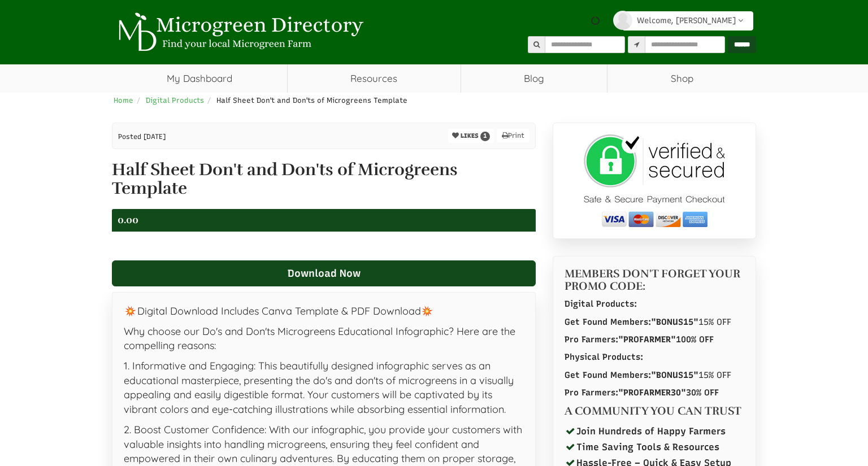  I want to click on span: "PROFARMER30", so click(652, 393).